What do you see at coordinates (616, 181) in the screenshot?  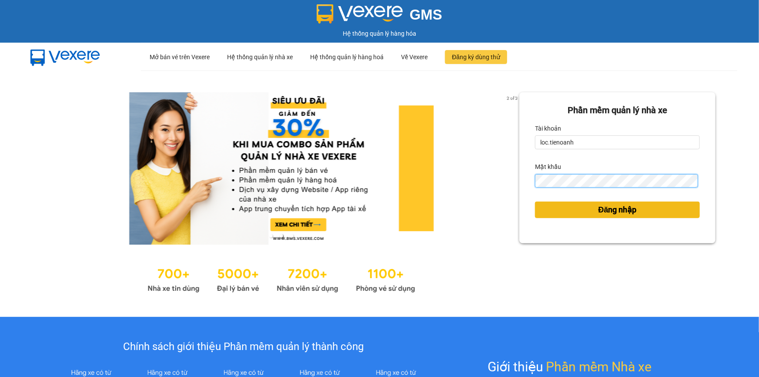 I see `input: Mật khẩu` at bounding box center [616, 181].